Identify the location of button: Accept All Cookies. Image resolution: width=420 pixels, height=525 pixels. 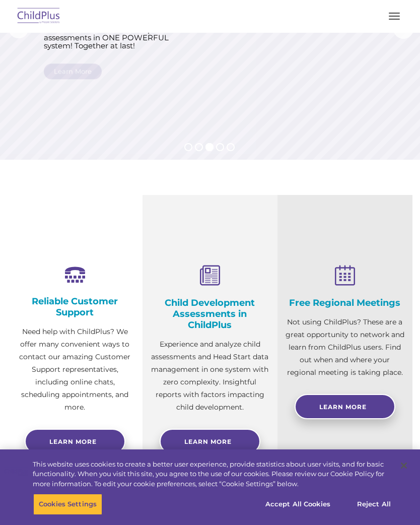
(297, 504).